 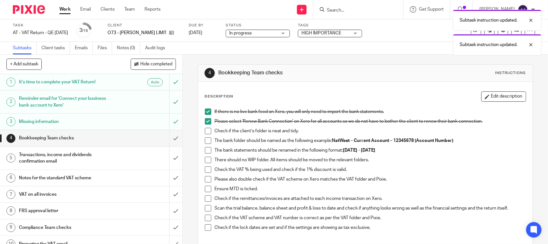 What do you see at coordinates (25, 48) in the screenshot?
I see `a: Subtasks` at bounding box center [25, 48].